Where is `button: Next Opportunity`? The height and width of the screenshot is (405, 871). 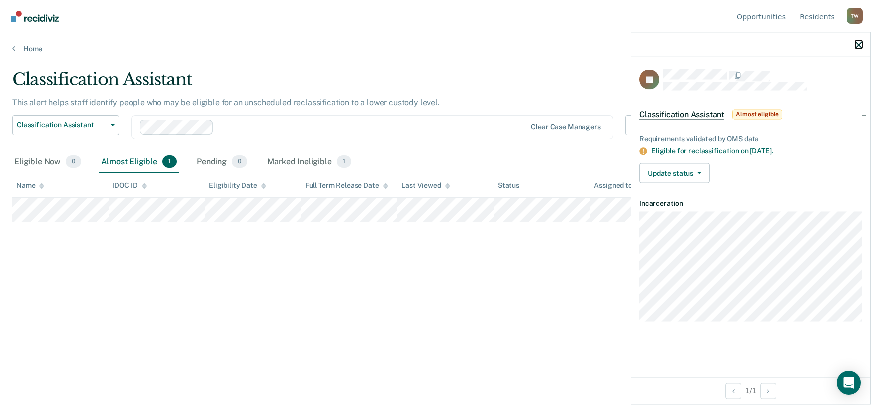
button: Next Opportunity is located at coordinates (768, 391).